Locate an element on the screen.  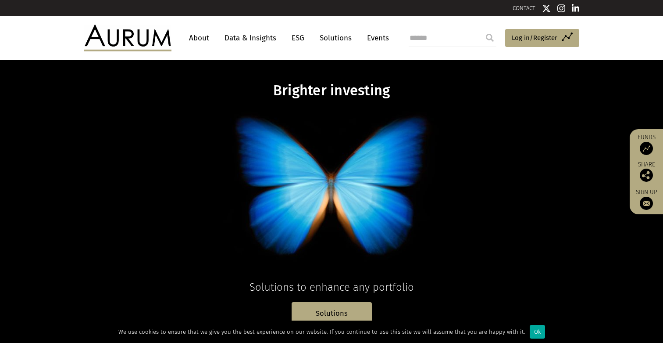
a: Funds is located at coordinates (646, 144).